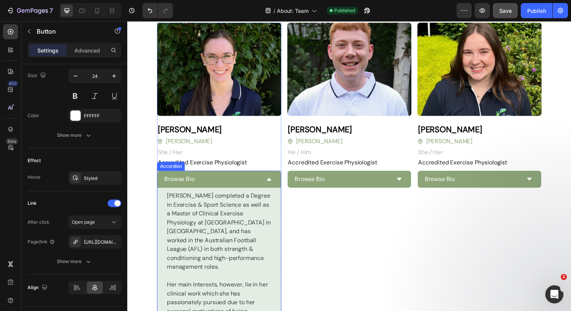 This screenshot has height=311, width=571. What do you see at coordinates (44, 148) in the screenshot?
I see `div: Accordion` at bounding box center [44, 148].